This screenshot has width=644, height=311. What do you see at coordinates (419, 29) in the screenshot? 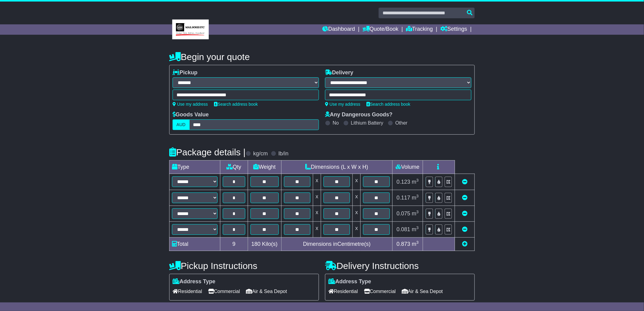
I see `a: Tracking` at bounding box center [419, 29].